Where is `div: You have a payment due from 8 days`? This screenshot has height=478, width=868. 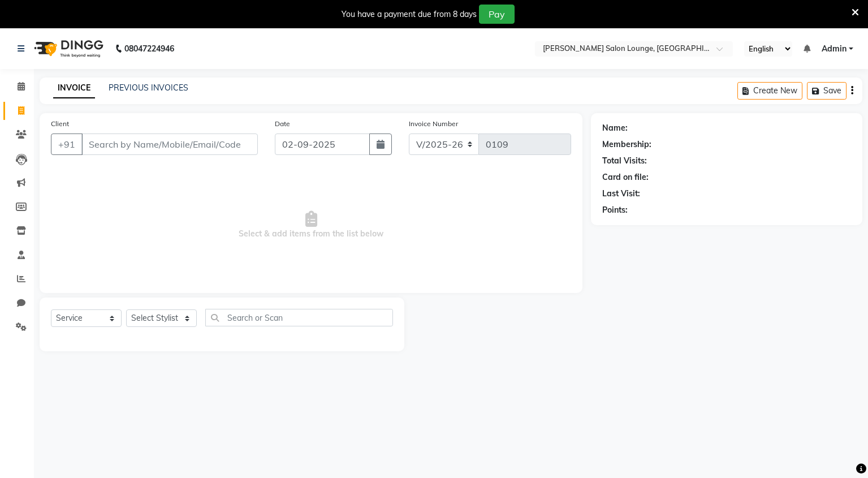
div: You have a payment due from 8 days is located at coordinates (409, 14).